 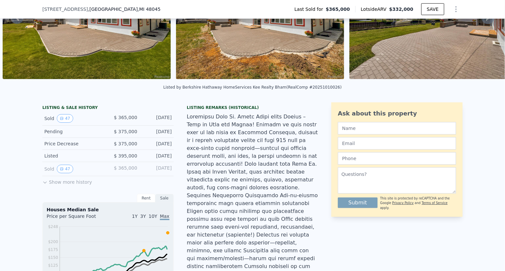 What do you see at coordinates (53, 258) in the screenshot?
I see `tspan: $150` at bounding box center [53, 258].